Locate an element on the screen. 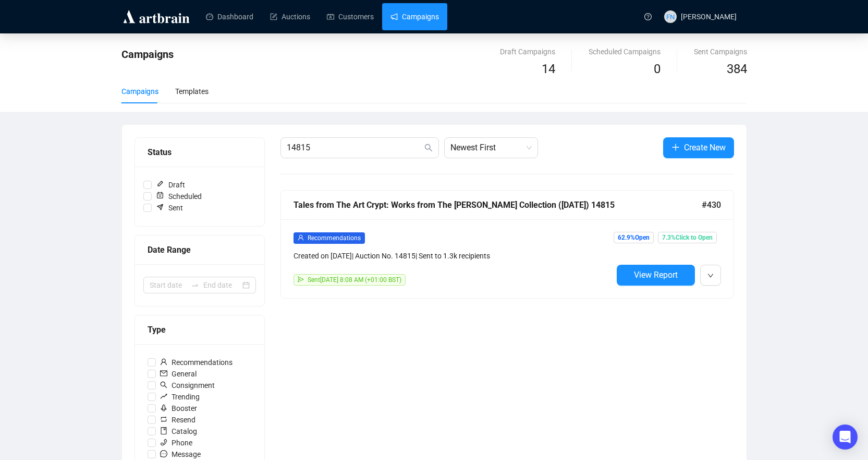 The image size is (868, 460). a: Customers is located at coordinates (350, 16).